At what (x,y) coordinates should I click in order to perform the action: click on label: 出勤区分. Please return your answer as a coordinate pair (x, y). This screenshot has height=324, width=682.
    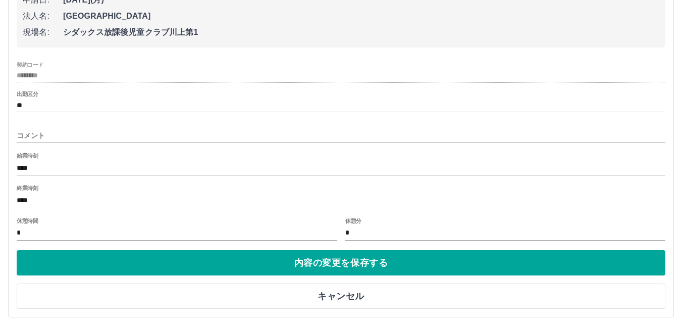
    Looking at the image, I should click on (27, 94).